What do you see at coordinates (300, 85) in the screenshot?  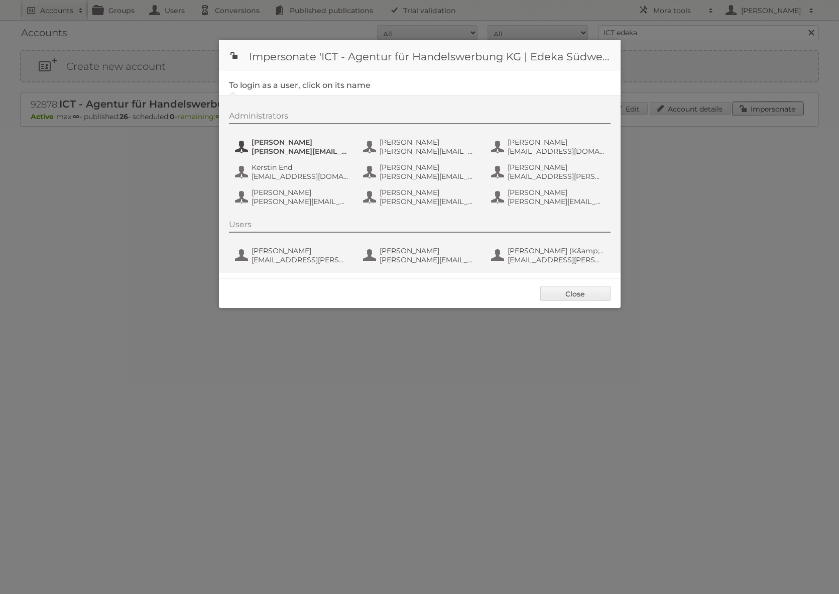 I see `legend: To login as a user, click on its name` at bounding box center [300, 85].